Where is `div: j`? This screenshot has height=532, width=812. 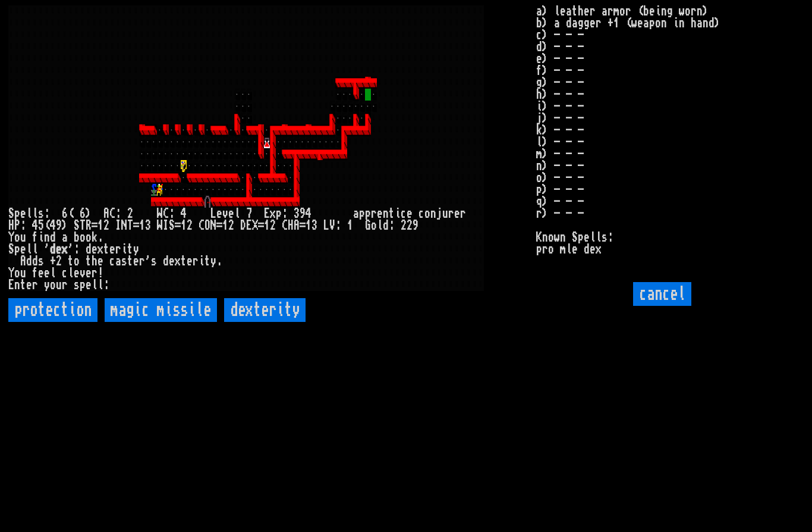
div: j is located at coordinates (439, 214).